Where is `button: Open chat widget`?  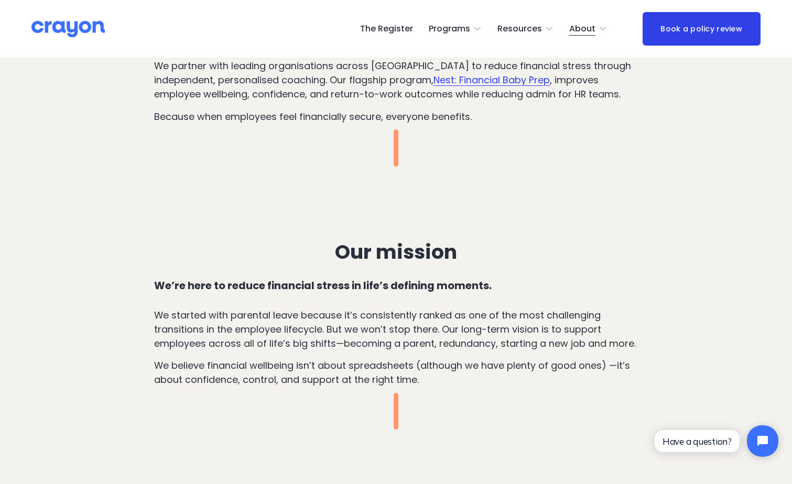 button: Open chat widget is located at coordinates (117, 25).